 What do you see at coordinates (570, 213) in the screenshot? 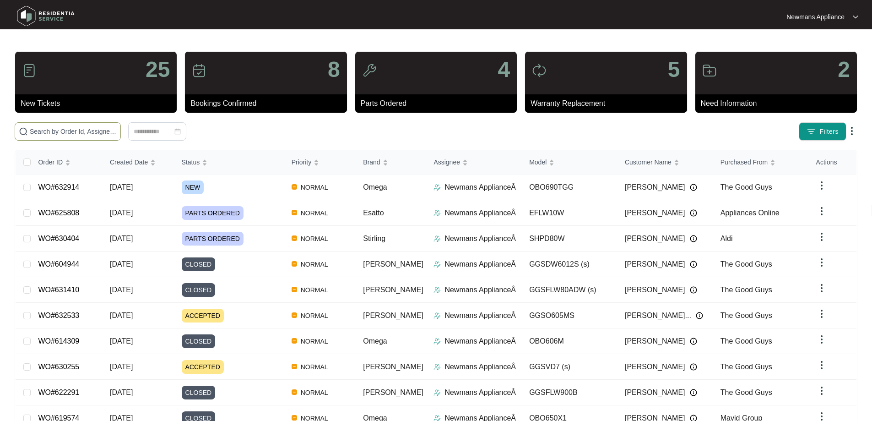
I see `td: EFLW10W` at bounding box center [570, 213].